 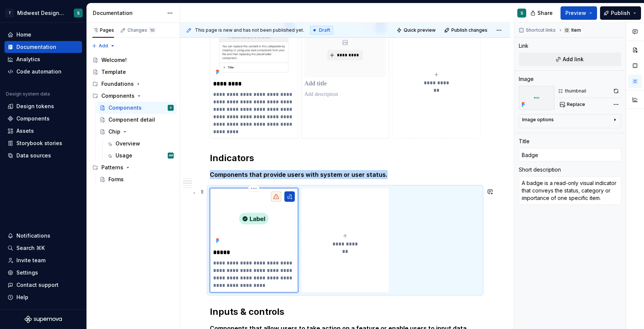 I want to click on a: Analytics, so click(x=44, y=59).